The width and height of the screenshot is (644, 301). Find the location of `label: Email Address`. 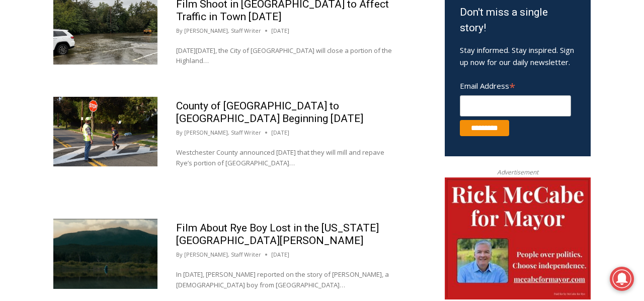

label: Email Address is located at coordinates (515, 85).